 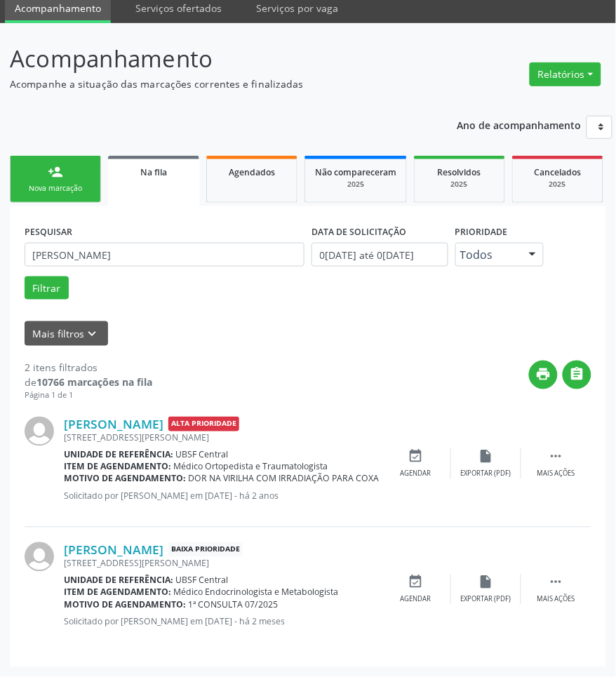 What do you see at coordinates (234, 605) in the screenshot?
I see `span: 1ª CONSULTA 07/2025` at bounding box center [234, 605].